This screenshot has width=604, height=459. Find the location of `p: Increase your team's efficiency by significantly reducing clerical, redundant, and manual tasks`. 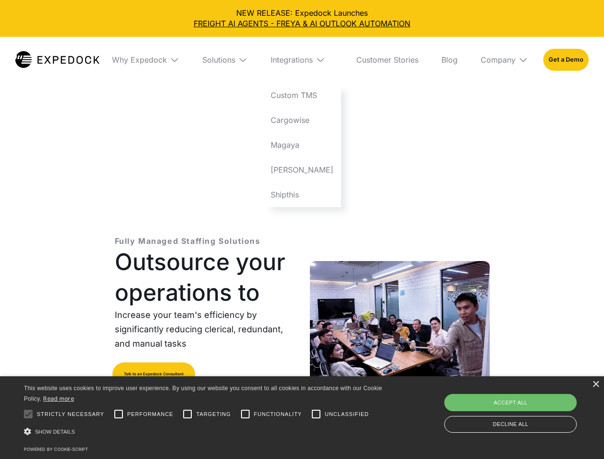

p: Increase your team's efficiency by significantly reducing clerical, redundant, and manual tasks is located at coordinates (205, 329).